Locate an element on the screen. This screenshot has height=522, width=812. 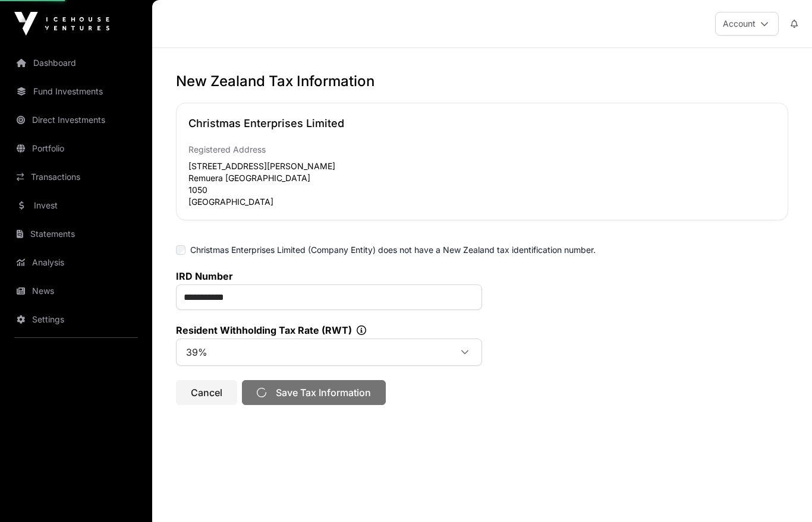
label: Christmas Enterprises Limited (Company Entity) does not have a New Zealand tax identification num... is located at coordinates (393, 250).